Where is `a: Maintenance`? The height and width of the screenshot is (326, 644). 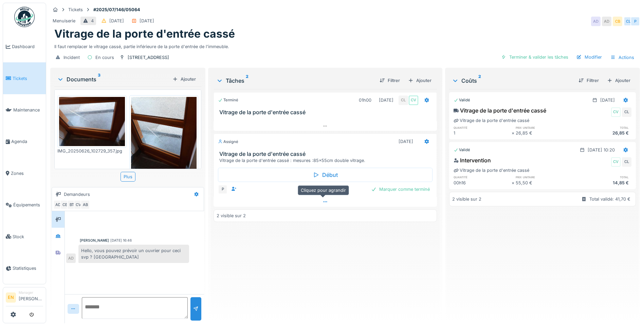 a: Maintenance is located at coordinates (24, 110).